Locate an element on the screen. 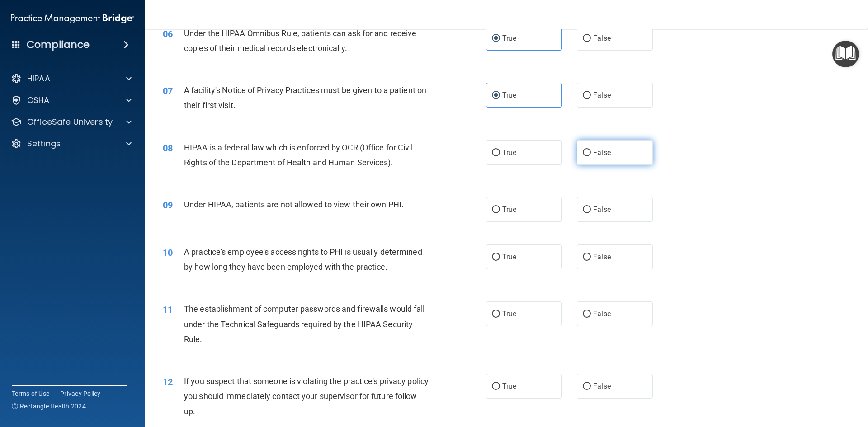  span: 09 is located at coordinates (168, 205).